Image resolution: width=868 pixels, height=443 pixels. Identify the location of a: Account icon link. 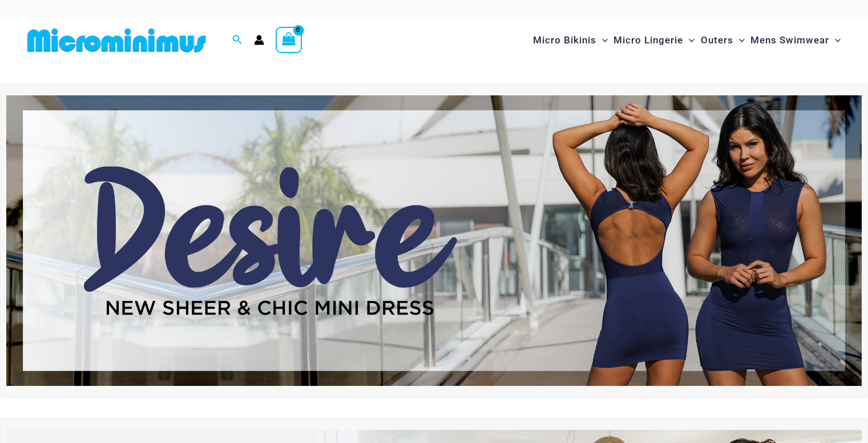
(259, 40).